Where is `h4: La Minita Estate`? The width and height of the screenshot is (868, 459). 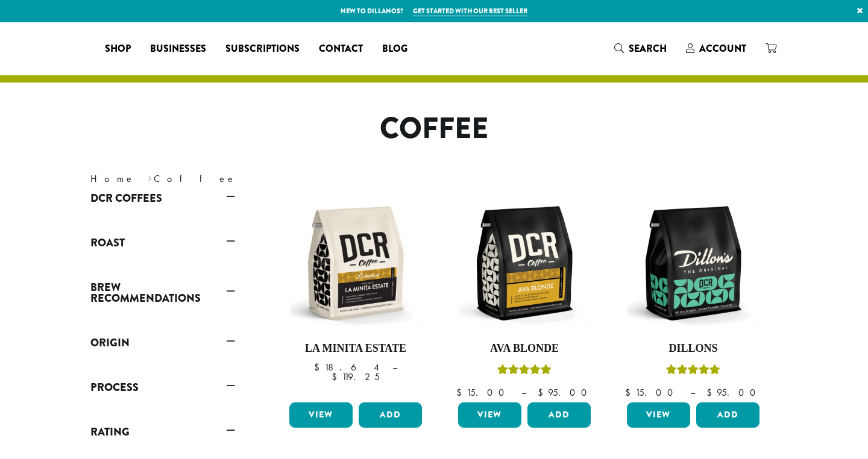
h4: La Minita Estate is located at coordinates (355, 349).